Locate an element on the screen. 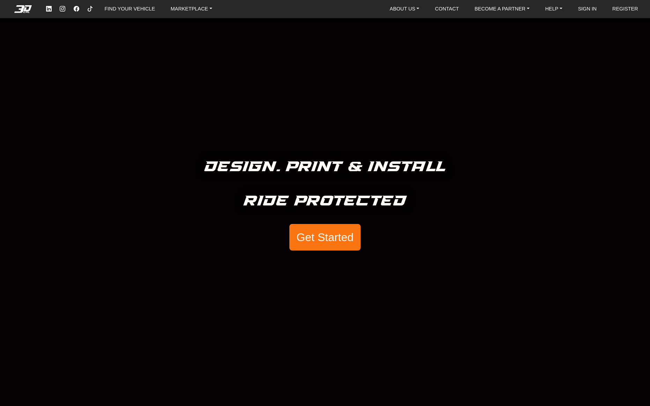 The height and width of the screenshot is (406, 650). a: BECOME A PARTNER is located at coordinates (502, 9).